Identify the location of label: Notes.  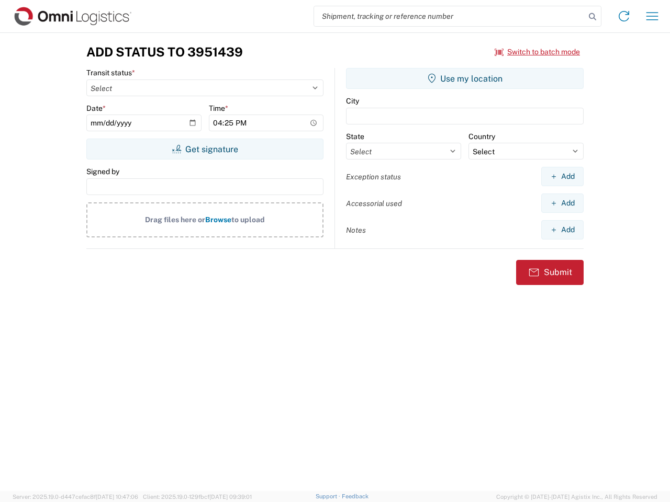
(356, 230).